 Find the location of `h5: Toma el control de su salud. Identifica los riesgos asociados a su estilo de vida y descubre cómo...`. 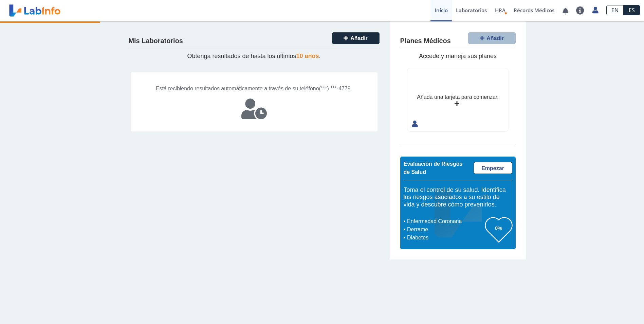

h5: Toma el control de su salud. Identifica los riesgos asociados a su estilo de vida y descubre cómo... is located at coordinates (458, 197).